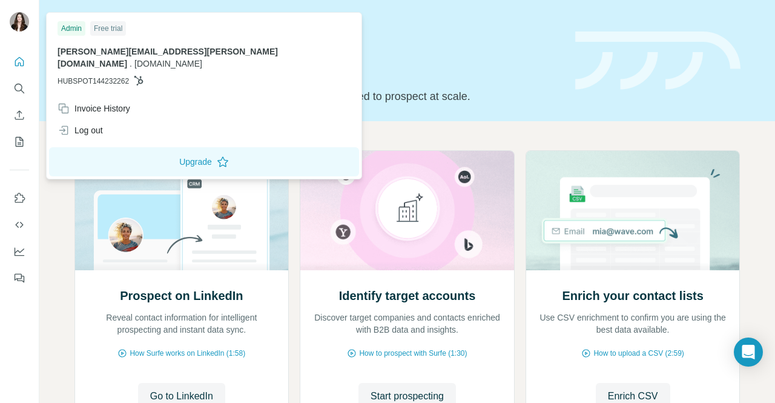 The image size is (775, 403). I want to click on h2: Prospect on LinkedIn, so click(181, 295).